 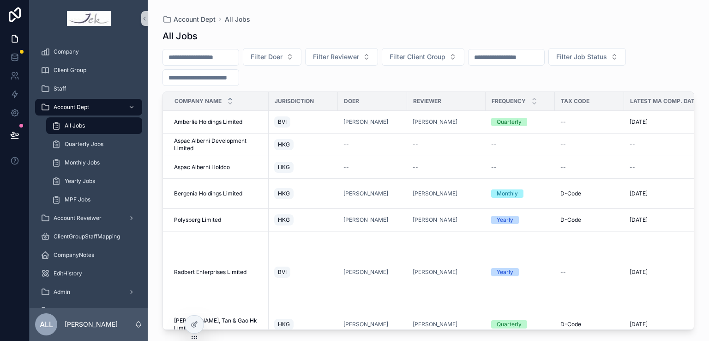 I want to click on span: Reviewer, so click(x=427, y=101).